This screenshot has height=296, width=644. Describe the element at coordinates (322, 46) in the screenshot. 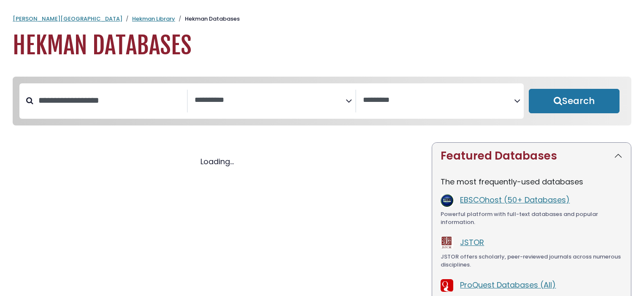

I see `h1: Hekman Databases` at that location.